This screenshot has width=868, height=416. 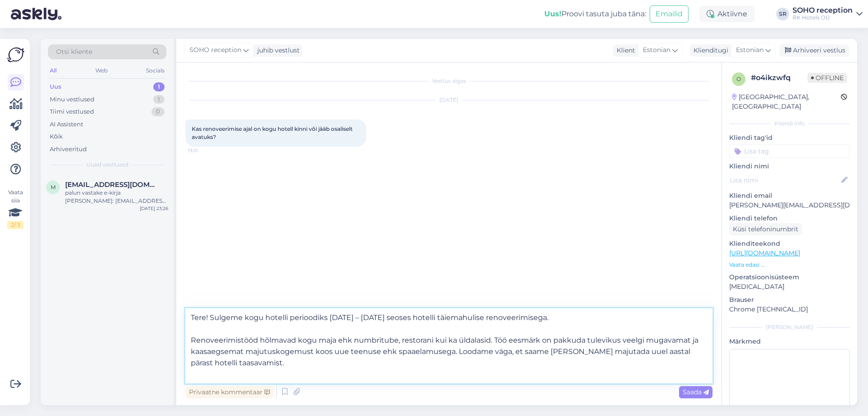 I want to click on div: 2 / 3, so click(x=15, y=224).